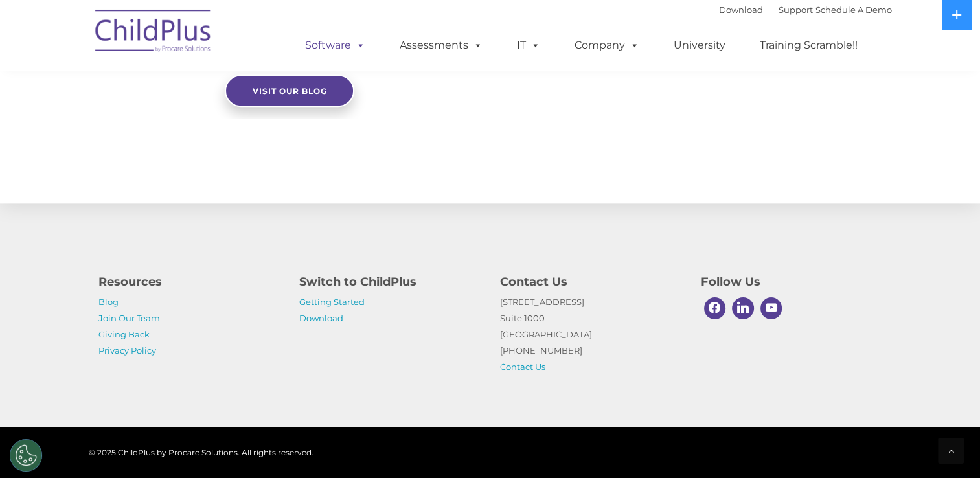 The width and height of the screenshot is (980, 478). What do you see at coordinates (201, 452) in the screenshot?
I see `span: © 2025 ChildPlus by Procare Solutions. All rights reserved.` at bounding box center [201, 452].